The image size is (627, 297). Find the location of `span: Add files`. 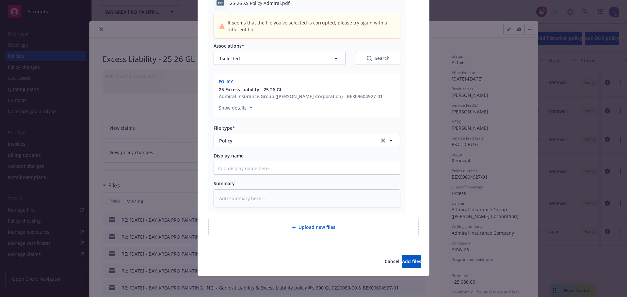

span: Add files is located at coordinates (411, 261).